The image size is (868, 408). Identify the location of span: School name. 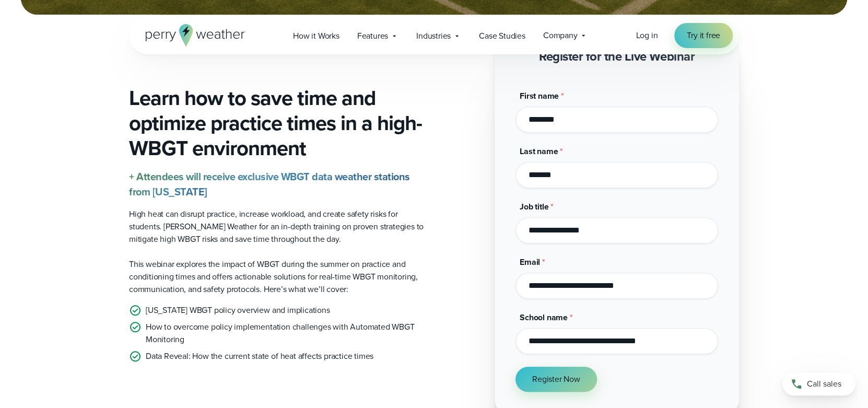
(544, 317).